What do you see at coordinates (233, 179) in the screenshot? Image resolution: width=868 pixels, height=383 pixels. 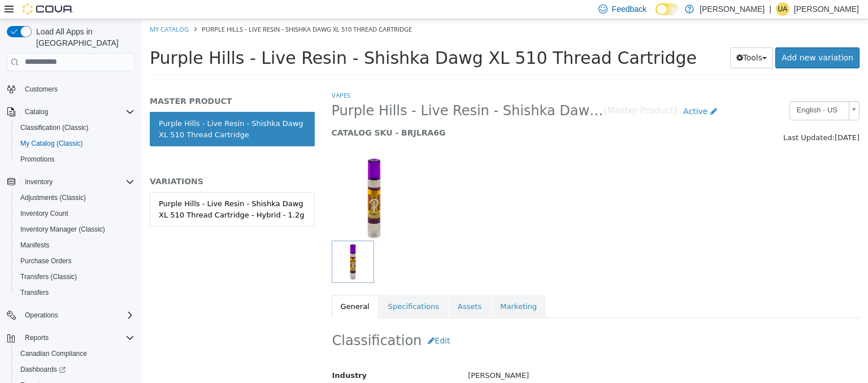 I see `img: 150` at bounding box center [233, 179].